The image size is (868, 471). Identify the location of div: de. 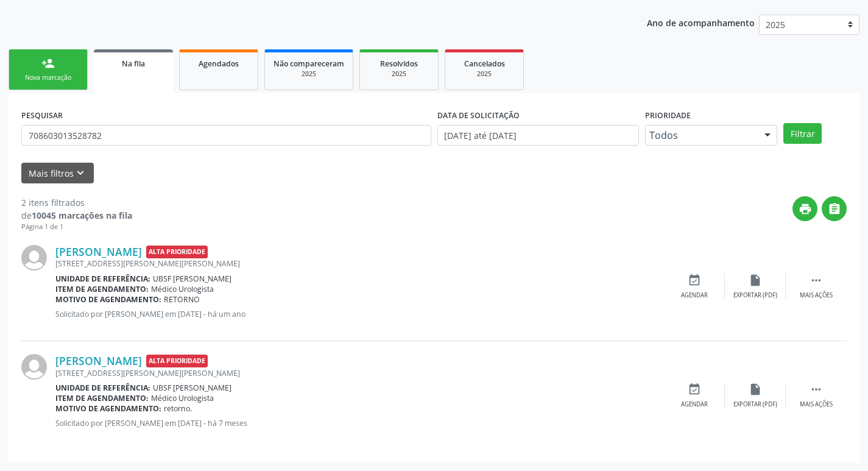
(77, 215).